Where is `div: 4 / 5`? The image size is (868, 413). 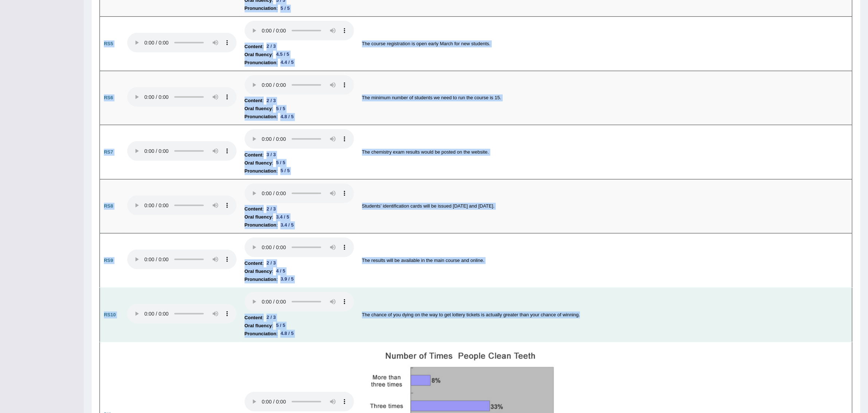 div: 4 / 5 is located at coordinates (280, 271).